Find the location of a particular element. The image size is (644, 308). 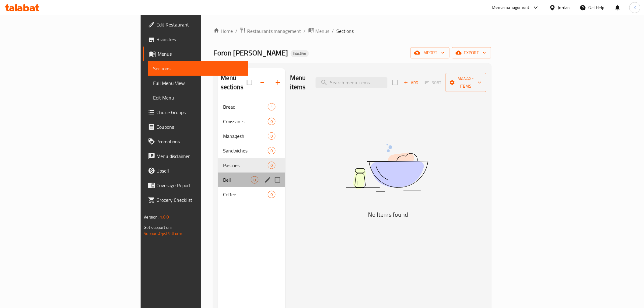

div: Croissants0 is located at coordinates (252, 122).